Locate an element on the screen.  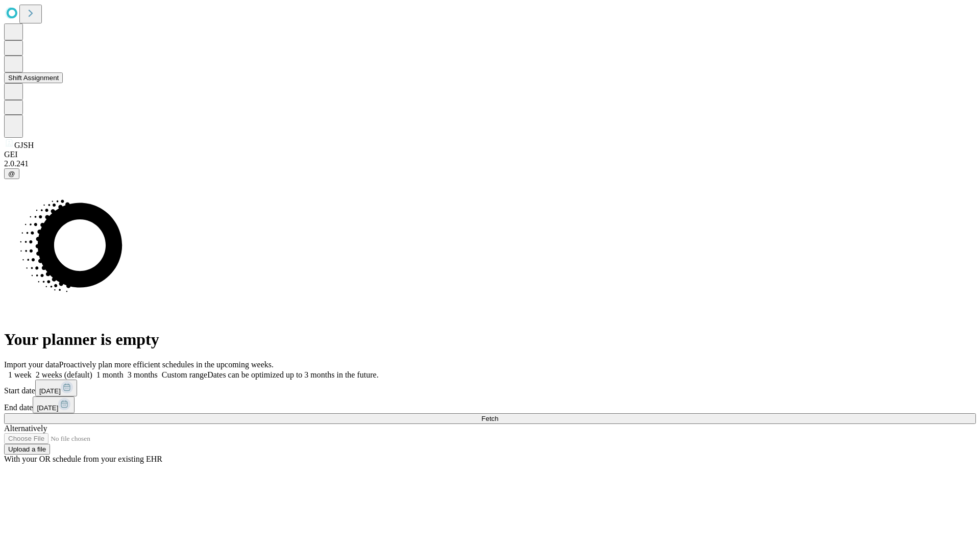
h1: Your planner is empty is located at coordinates (490, 340).